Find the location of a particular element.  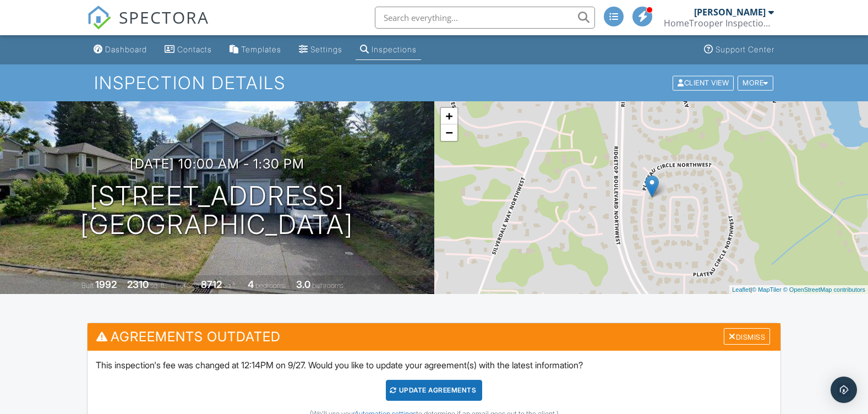

span: SPECTORA is located at coordinates (164, 17).